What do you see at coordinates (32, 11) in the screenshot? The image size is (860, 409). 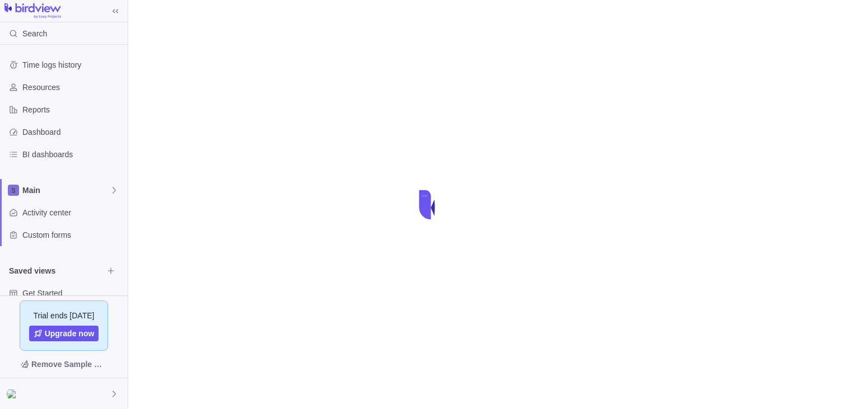 I see `img: logo` at bounding box center [32, 11].